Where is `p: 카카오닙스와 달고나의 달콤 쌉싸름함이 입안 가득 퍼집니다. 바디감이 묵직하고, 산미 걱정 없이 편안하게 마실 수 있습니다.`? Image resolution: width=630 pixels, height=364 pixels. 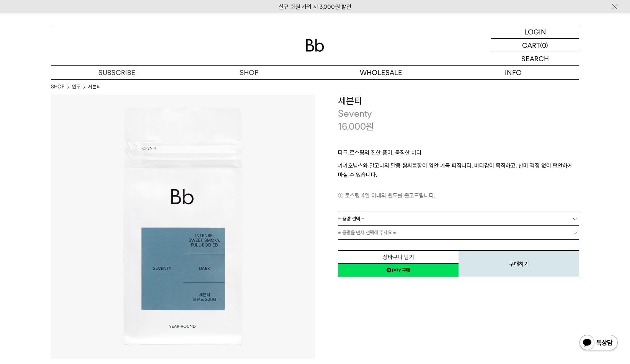 p: 카카오닙스와 달고나의 달콤 쌉싸름함이 입안 가득 퍼집니다. 바디감이 묵직하고, 산미 걱정 없이 편안하게 마실 수 있습니다. is located at coordinates (458, 170).